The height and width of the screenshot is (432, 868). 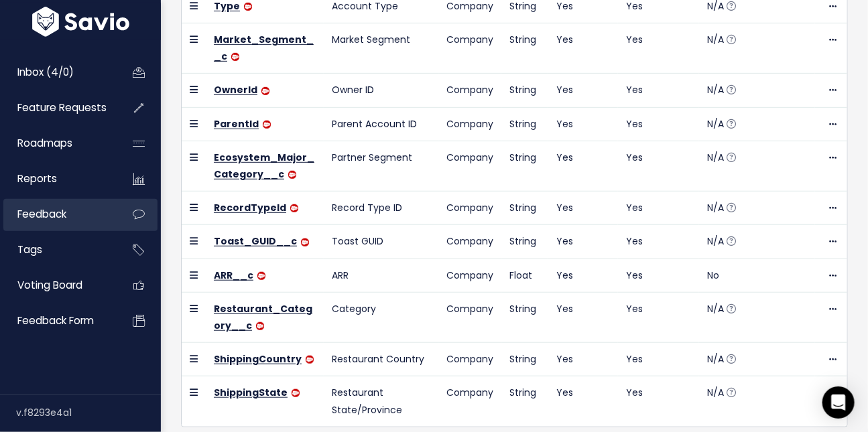 I want to click on td: No, so click(x=756, y=275).